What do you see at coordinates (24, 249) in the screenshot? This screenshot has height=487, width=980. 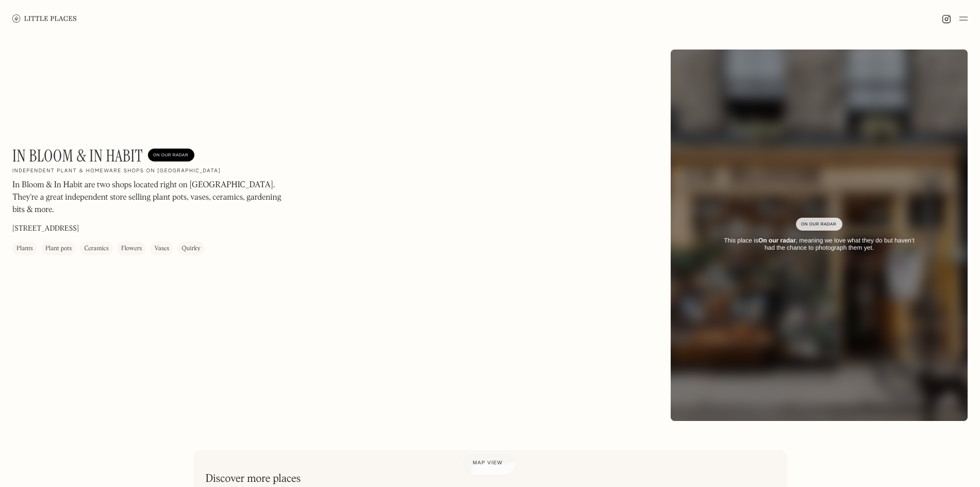 I see `div: Plants` at bounding box center [24, 249].